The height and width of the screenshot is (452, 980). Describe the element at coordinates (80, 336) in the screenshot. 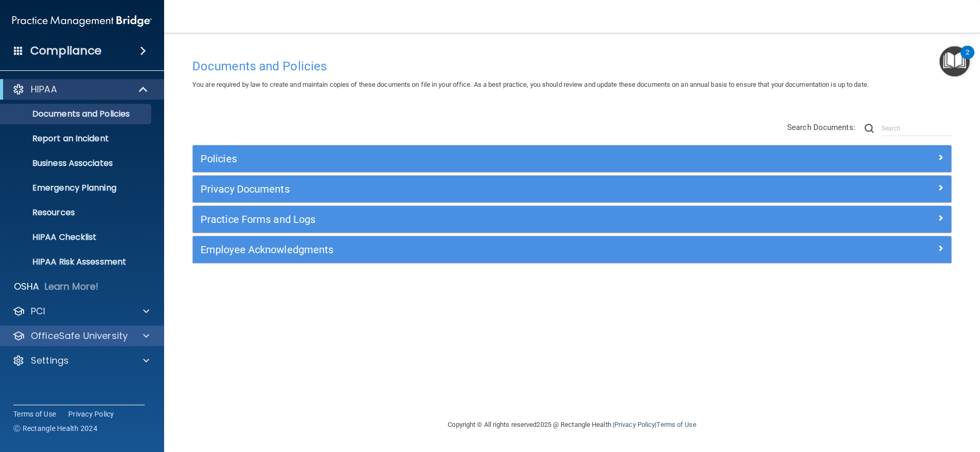

I see `a: OfficeSafe University` at that location.